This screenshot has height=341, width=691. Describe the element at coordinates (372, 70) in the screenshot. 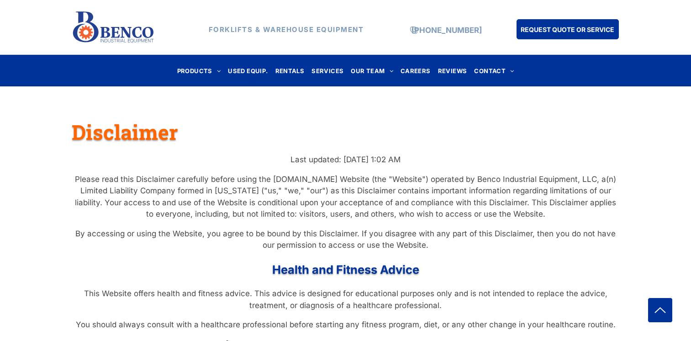

I see `a: OUR TEAM` at that location.